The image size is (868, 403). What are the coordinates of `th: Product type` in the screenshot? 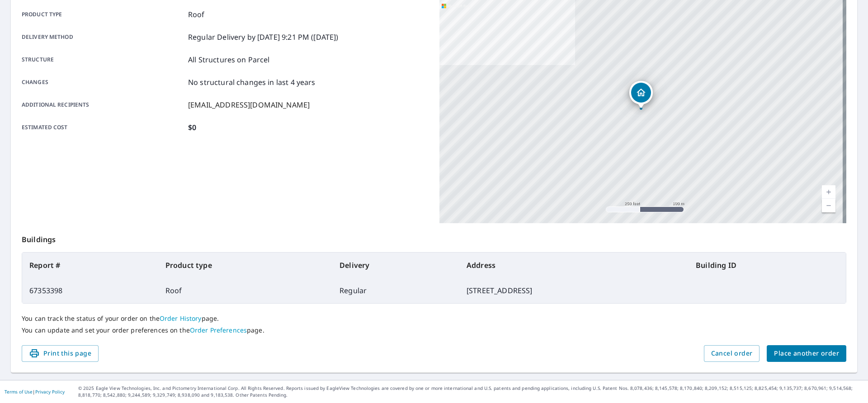 It's located at (245, 265).